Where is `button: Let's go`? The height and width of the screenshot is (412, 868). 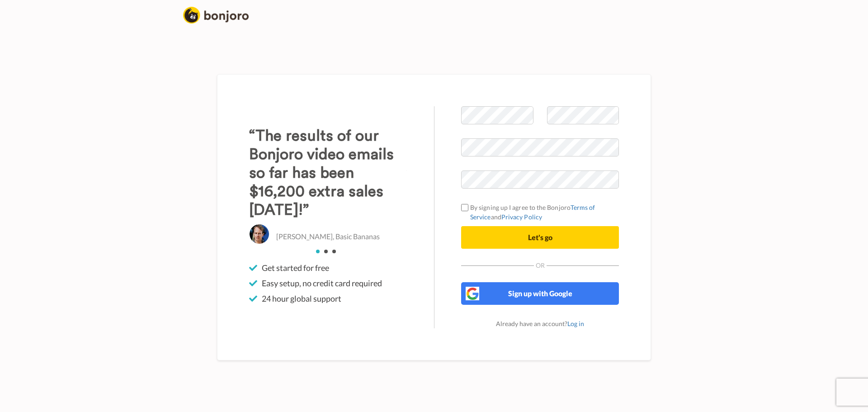 button: Let's go is located at coordinates (540, 238).